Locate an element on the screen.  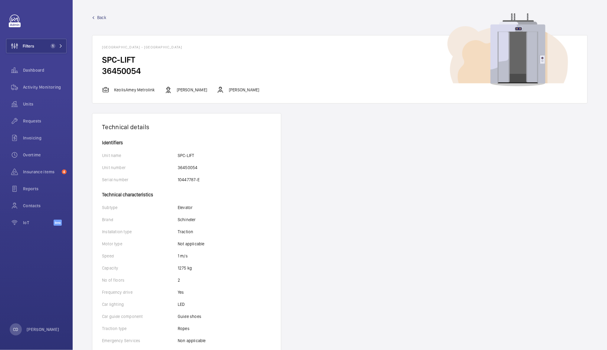
span: Overtime is located at coordinates (45, 155).